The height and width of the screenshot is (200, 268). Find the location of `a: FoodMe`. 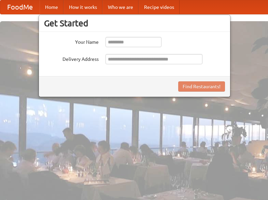

a: FoodMe is located at coordinates (20, 7).